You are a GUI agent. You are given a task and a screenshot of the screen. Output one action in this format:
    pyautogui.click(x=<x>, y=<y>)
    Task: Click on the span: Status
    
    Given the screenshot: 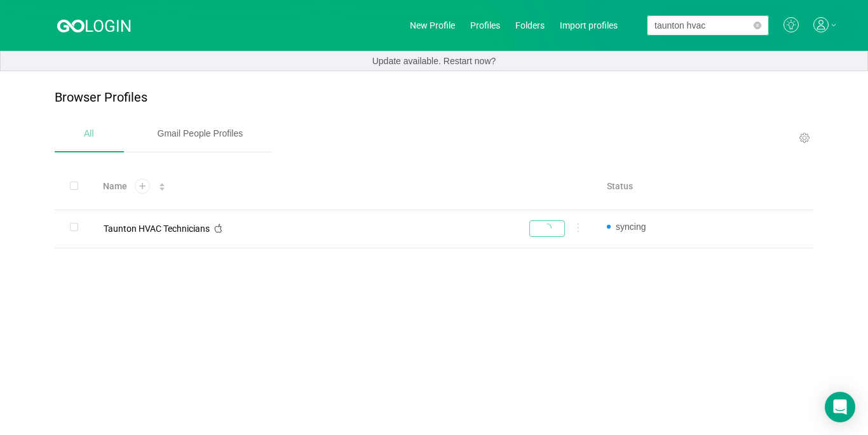 What is the action you would take?
    pyautogui.click(x=620, y=186)
    